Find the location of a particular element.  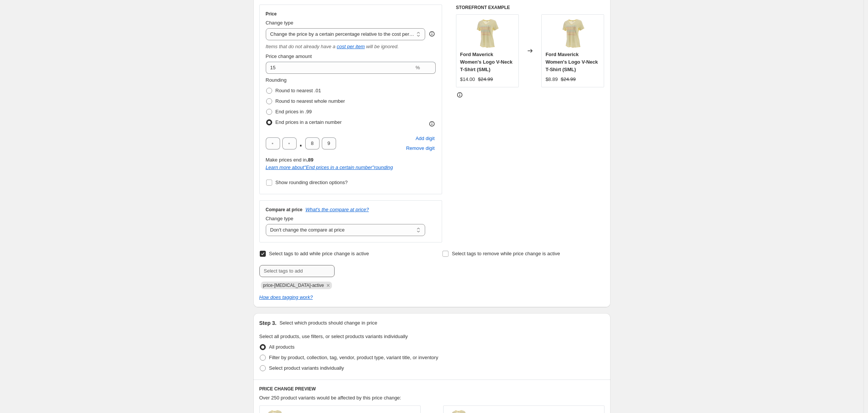

i: cost per item is located at coordinates (350, 47).